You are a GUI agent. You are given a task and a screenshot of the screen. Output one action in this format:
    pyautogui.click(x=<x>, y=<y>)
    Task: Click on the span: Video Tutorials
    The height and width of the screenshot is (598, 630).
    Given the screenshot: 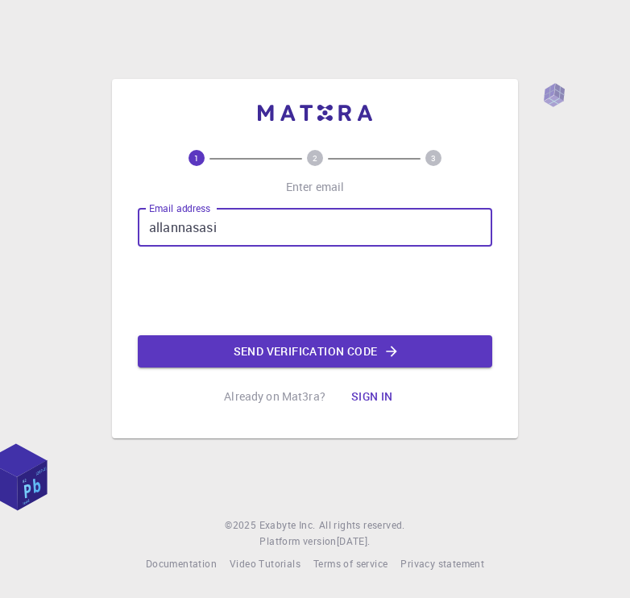 What is the action you would take?
    pyautogui.click(x=265, y=563)
    